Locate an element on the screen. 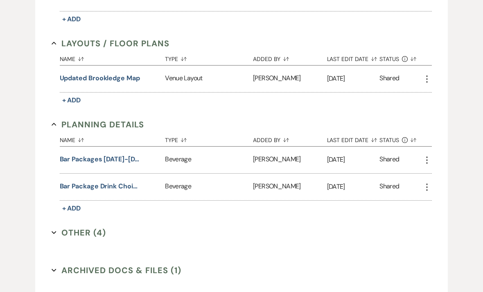 Image resolution: width=483 pixels, height=292 pixels. button: Other (4) is located at coordinates (79, 233).